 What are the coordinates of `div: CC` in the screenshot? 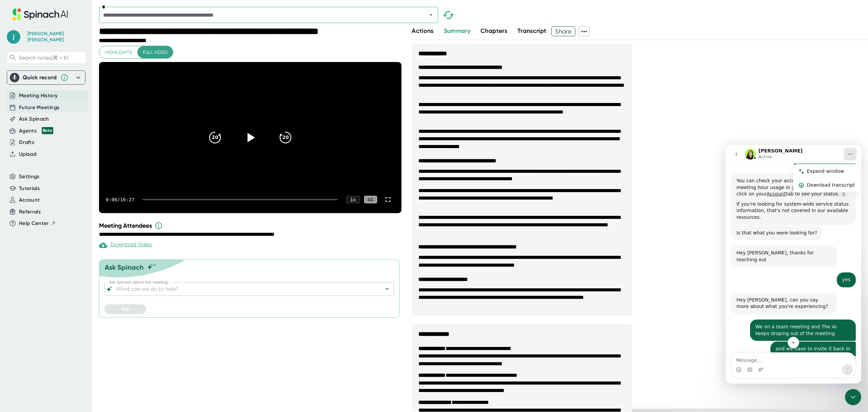 It's located at (371, 200).